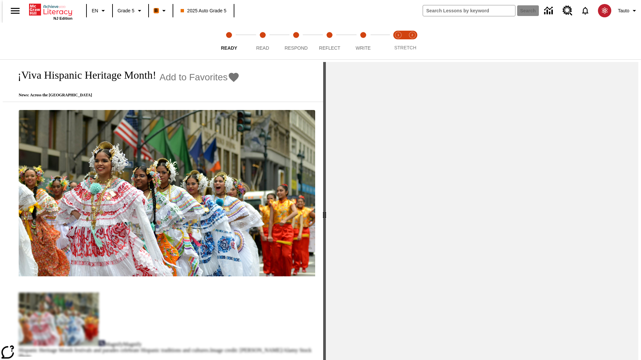 Image resolution: width=641 pixels, height=360 pixels. What do you see at coordinates (412, 35) in the screenshot?
I see `text: 2` at bounding box center [412, 35].